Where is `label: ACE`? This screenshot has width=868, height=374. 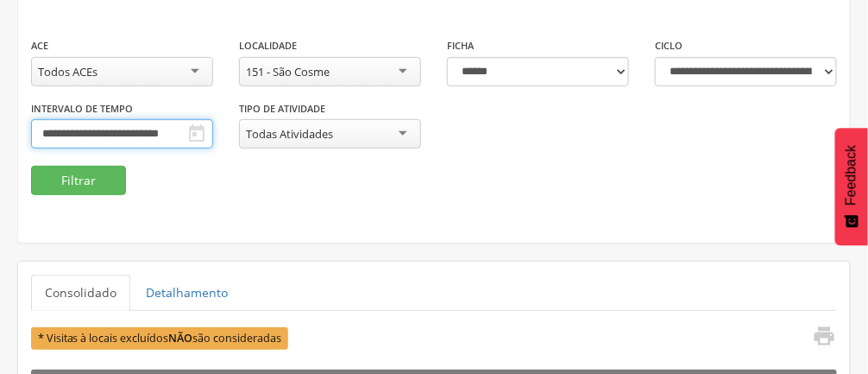 label: ACE is located at coordinates (39, 46).